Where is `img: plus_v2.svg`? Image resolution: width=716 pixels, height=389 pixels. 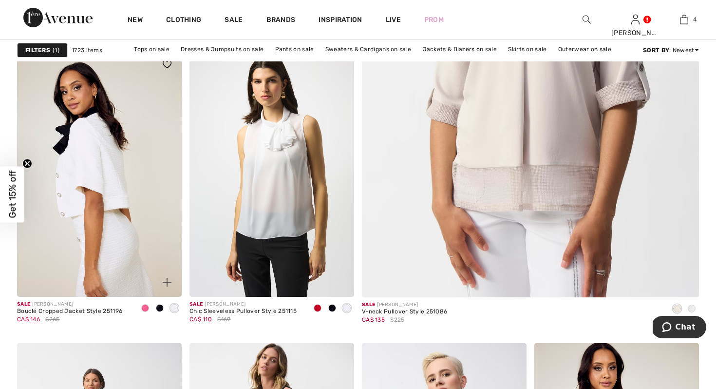 img: plus_v2.svg is located at coordinates (167, 282).